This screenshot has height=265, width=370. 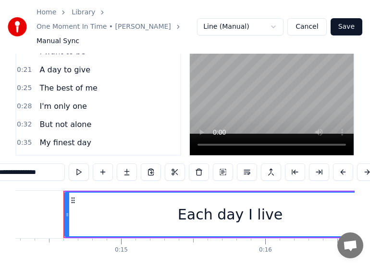 What do you see at coordinates (24, 70) in the screenshot?
I see `span: 0:21` at bounding box center [24, 70].